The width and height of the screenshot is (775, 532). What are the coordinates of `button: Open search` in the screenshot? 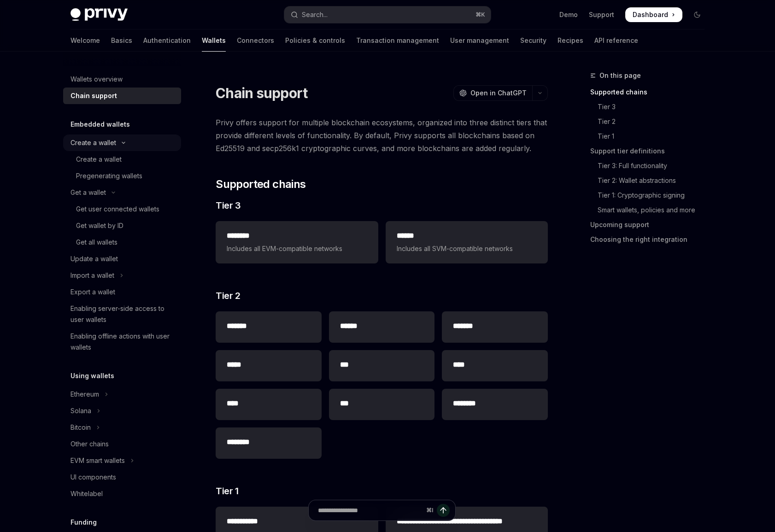 It's located at (388, 15).